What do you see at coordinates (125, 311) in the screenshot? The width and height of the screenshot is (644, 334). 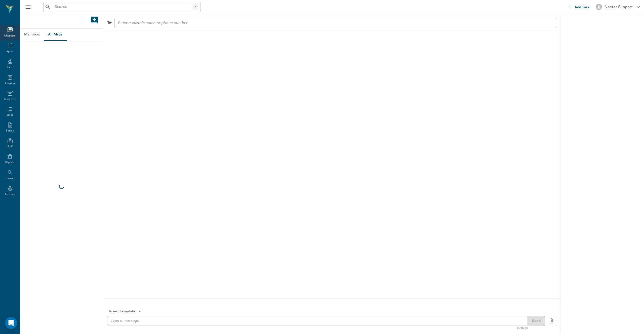 I see `button: Insert Template` at bounding box center [125, 311].